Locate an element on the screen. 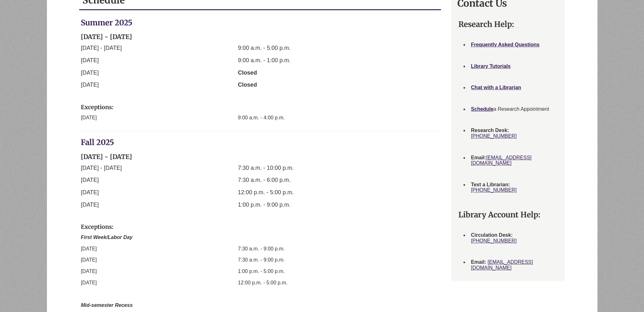 The width and height of the screenshot is (644, 312). span: 9:00 a.m. - 5:00 p.m. is located at coordinates (264, 48).